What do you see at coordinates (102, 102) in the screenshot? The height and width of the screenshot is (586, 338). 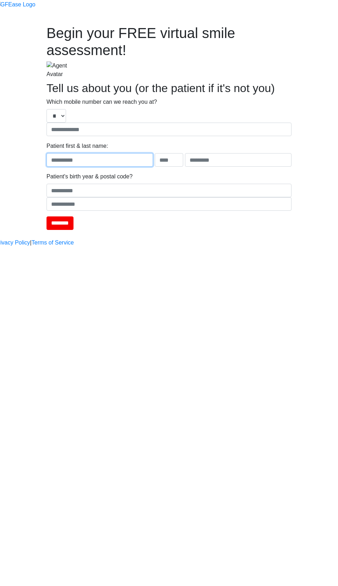 I see `label: Which mobile number can we reach you at?` at bounding box center [102, 102].